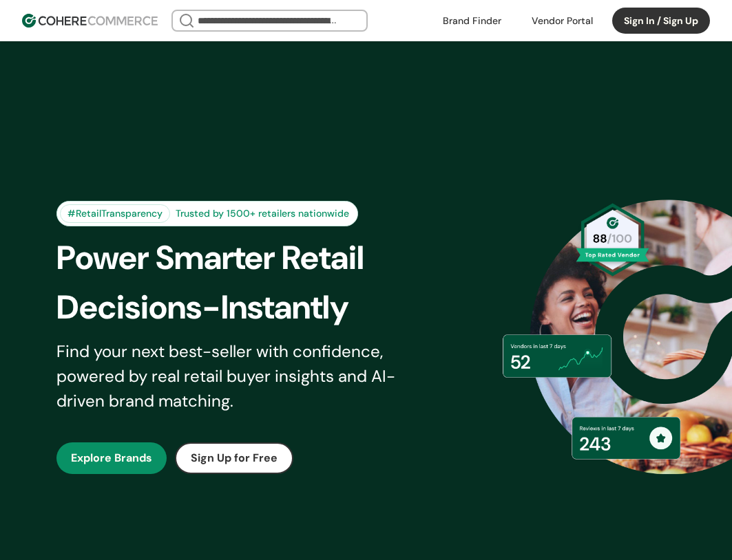 Image resolution: width=732 pixels, height=560 pixels. Describe the element at coordinates (245, 376) in the screenshot. I see `div: Find your next best-seller with confidence, powered by real retail buyer insights and AI-driven b...` at that location.